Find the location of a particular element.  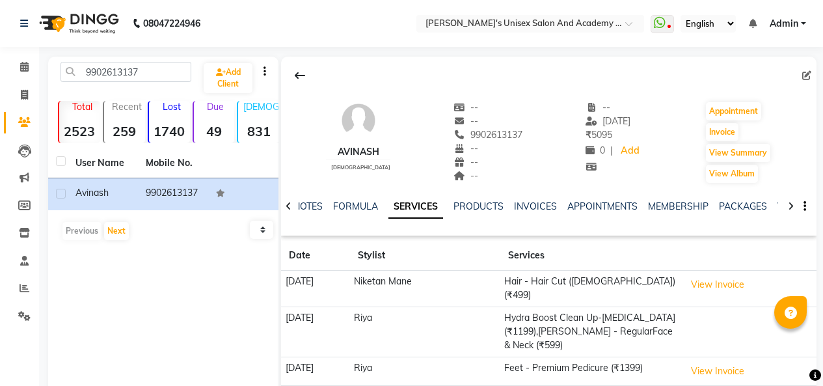

div: Avinash is located at coordinates (358, 152).